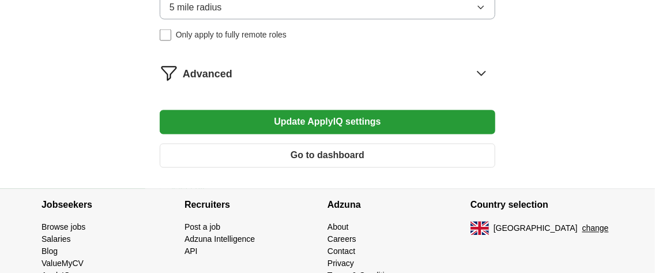  What do you see at coordinates (63, 227) in the screenshot?
I see `a: Browse jobs` at bounding box center [63, 227].